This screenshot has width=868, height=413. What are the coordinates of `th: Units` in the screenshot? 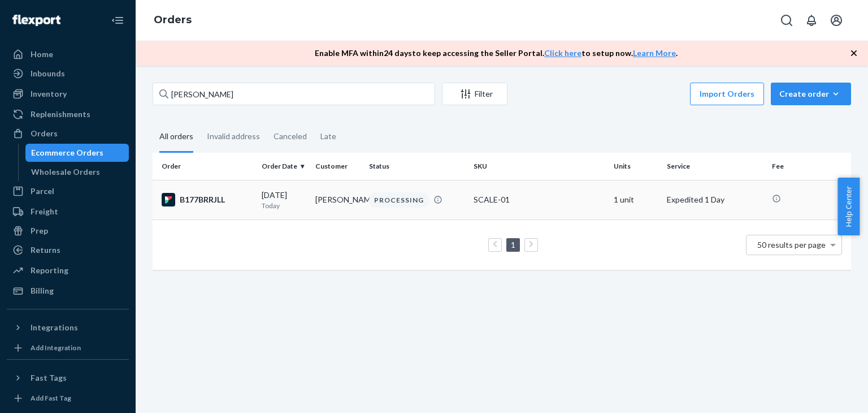 It's located at (636, 166).